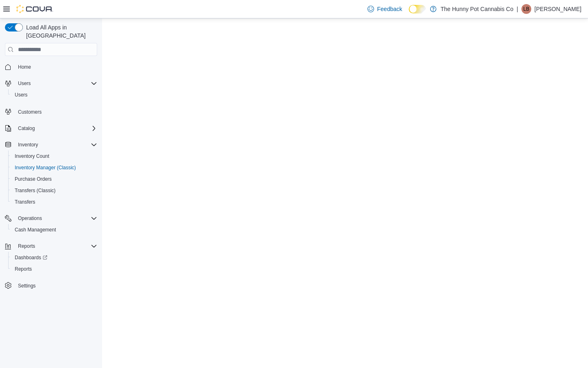  I want to click on button: Transfers, so click(55, 202).